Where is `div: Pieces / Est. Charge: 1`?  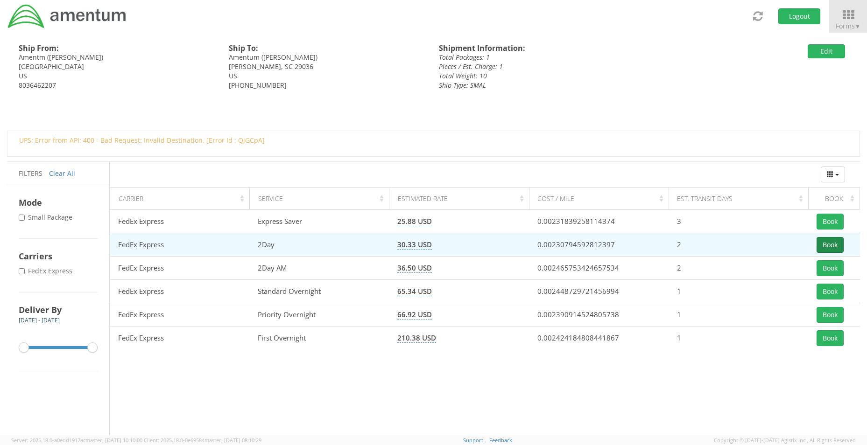 div: Pieces / Est. Charge: 1 is located at coordinates (572, 67).